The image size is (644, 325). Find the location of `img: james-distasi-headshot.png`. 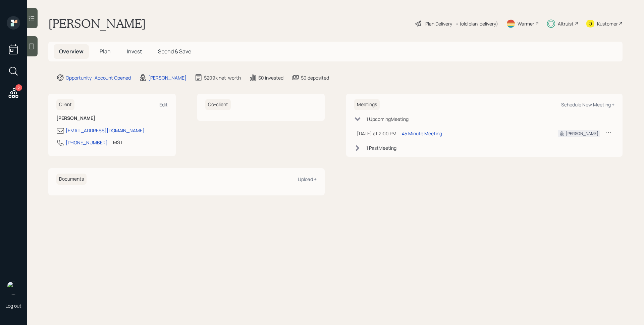

img: james-distasi-headshot.png is located at coordinates (14, 288).